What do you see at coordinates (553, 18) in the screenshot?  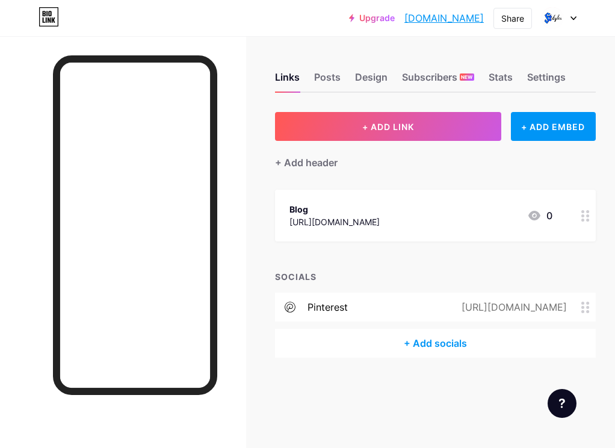 I see `img: ftstyles` at bounding box center [553, 18].